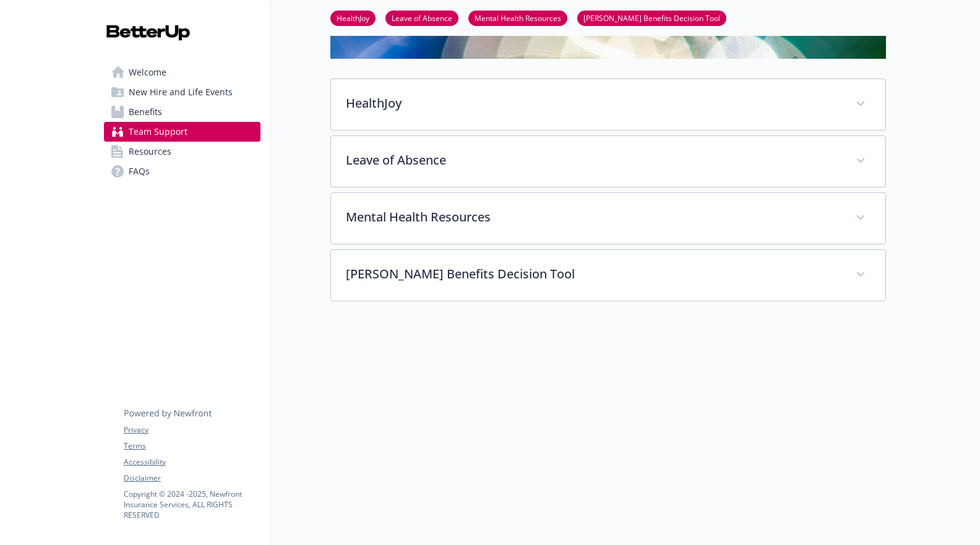 The height and width of the screenshot is (545, 980). I want to click on a: Terms, so click(192, 447).